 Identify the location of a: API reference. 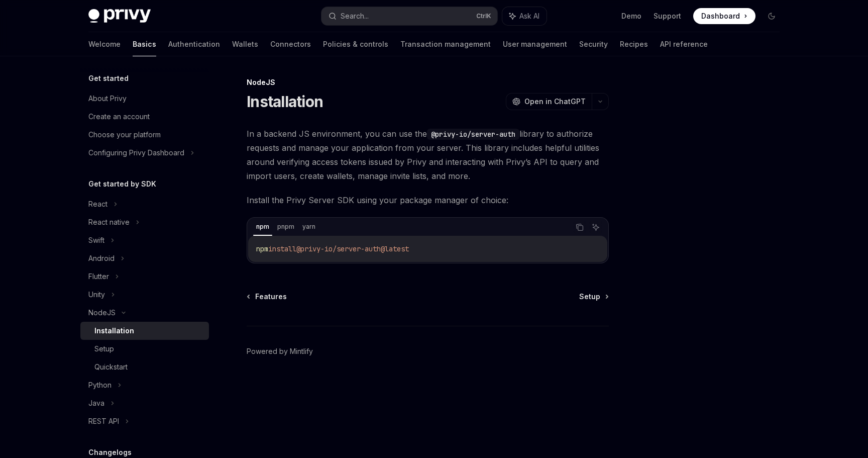
(684, 44).